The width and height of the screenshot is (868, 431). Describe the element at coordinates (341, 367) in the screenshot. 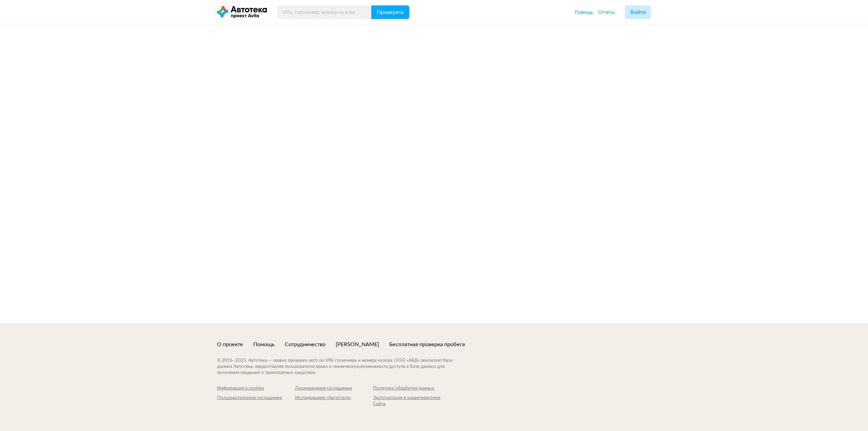

I see `div: © 2016– 2025 . Автотека — сервис проверки авто по VIN, госномеру и номеру кузова. ООО «АБД» реали...` at that location.